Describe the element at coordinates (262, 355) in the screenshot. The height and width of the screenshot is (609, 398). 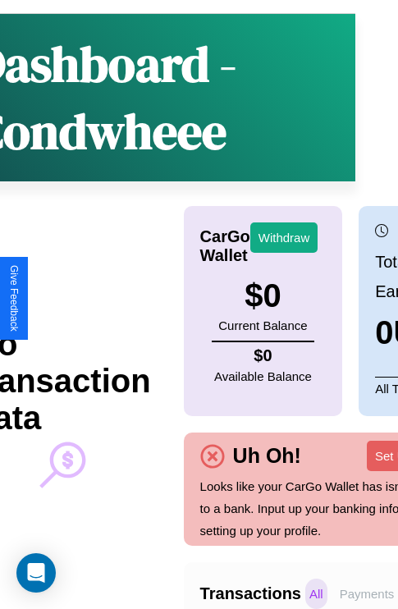
I see `h4: $ 0` at that location.